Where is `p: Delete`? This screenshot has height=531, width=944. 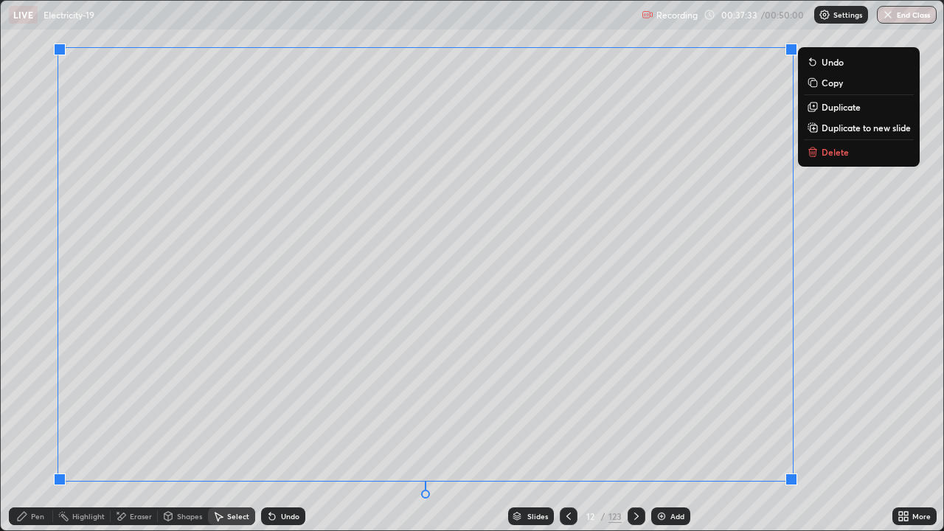 p: Delete is located at coordinates (835, 152).